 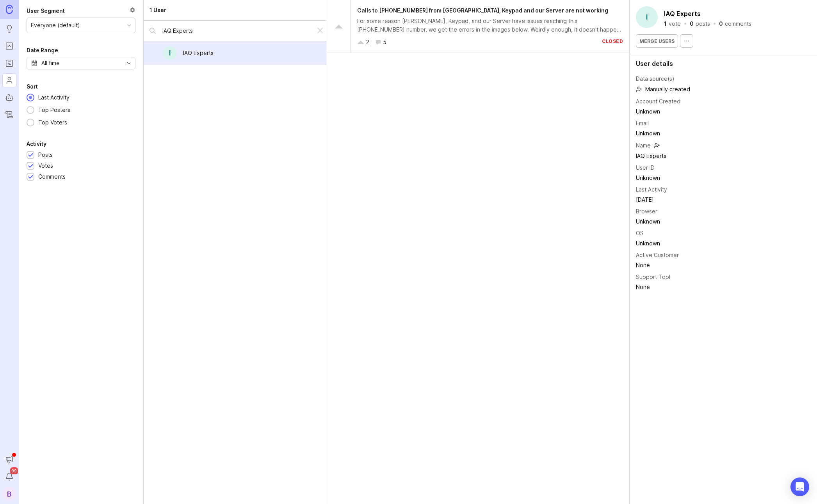 I want to click on div: OS, so click(x=640, y=234).